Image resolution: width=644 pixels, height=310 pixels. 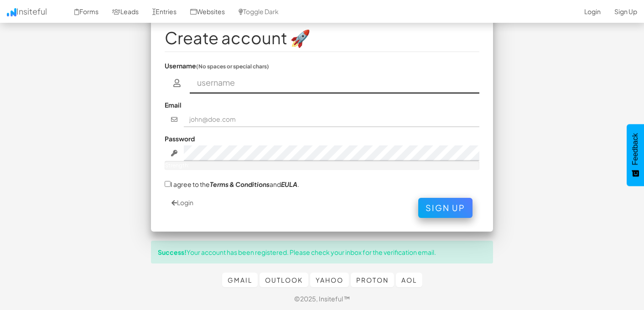 What do you see at coordinates (217, 66) in the screenshot?
I see `label: Username` at bounding box center [217, 66].